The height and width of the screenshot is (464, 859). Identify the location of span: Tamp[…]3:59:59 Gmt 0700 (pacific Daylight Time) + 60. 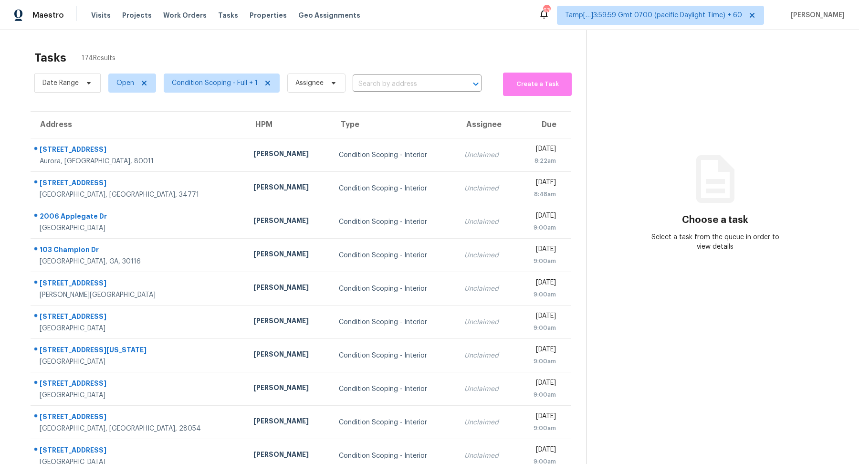
(653, 15).